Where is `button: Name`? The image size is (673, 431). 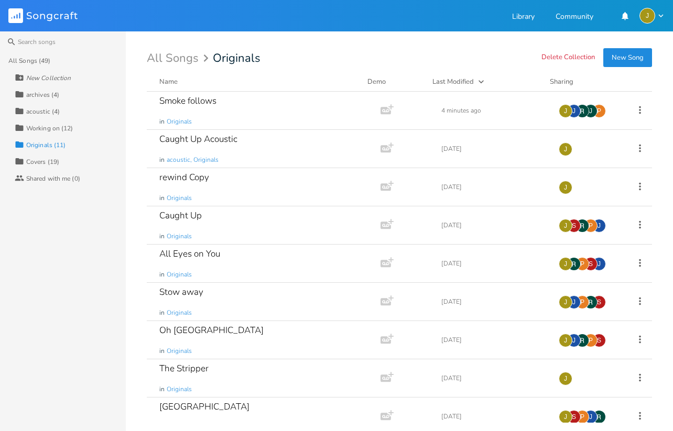 button: Name is located at coordinates (257, 82).